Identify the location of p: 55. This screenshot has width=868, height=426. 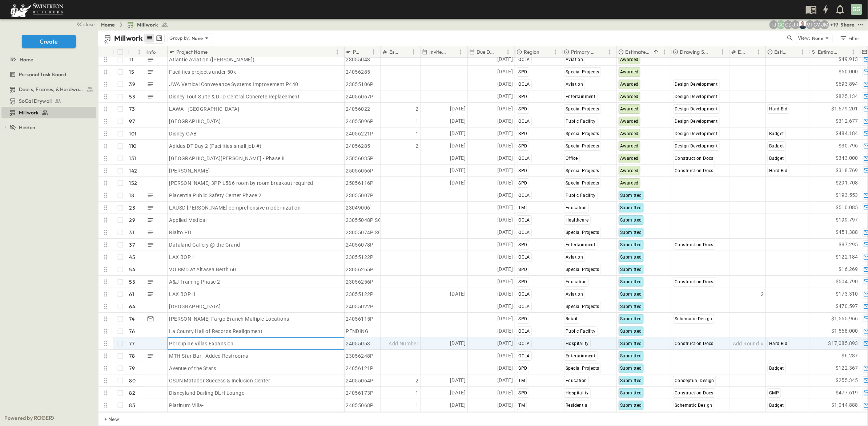
(133, 282).